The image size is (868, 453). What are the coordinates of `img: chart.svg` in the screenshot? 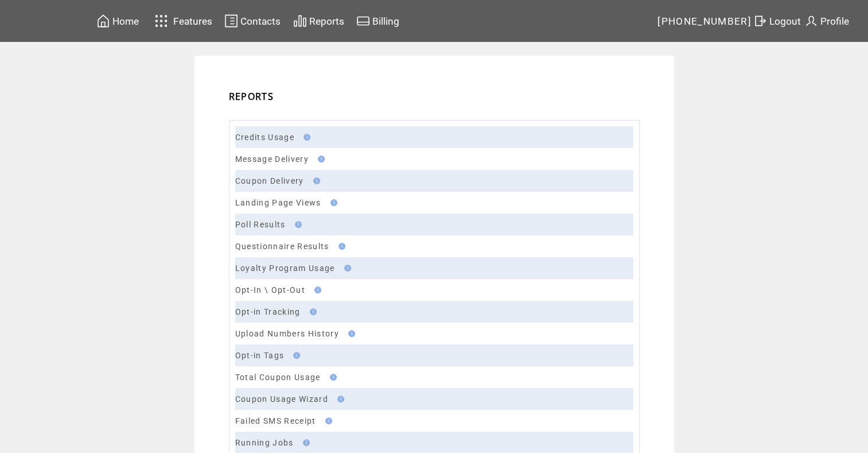 It's located at (300, 20).